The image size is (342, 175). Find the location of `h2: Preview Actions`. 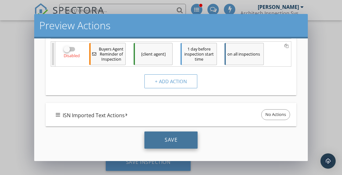

h2: Preview Actions is located at coordinates (171, 25).